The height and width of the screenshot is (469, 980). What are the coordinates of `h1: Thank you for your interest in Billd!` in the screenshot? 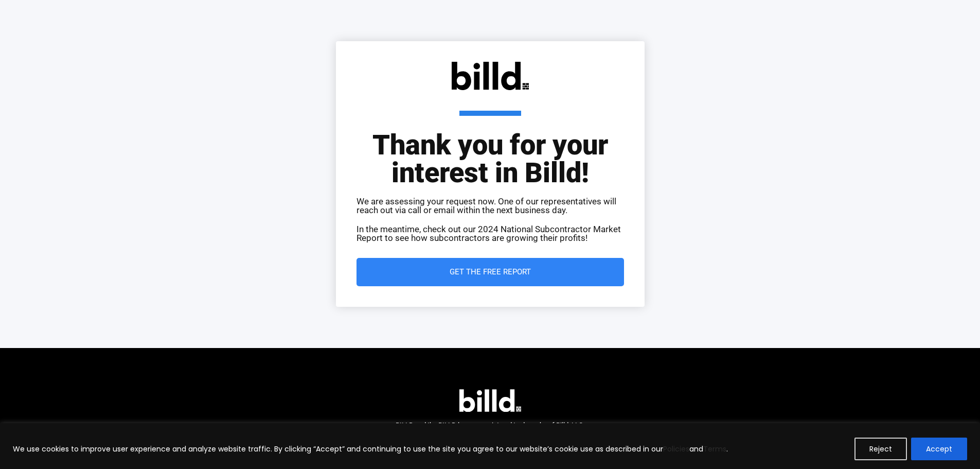 It's located at (490, 149).